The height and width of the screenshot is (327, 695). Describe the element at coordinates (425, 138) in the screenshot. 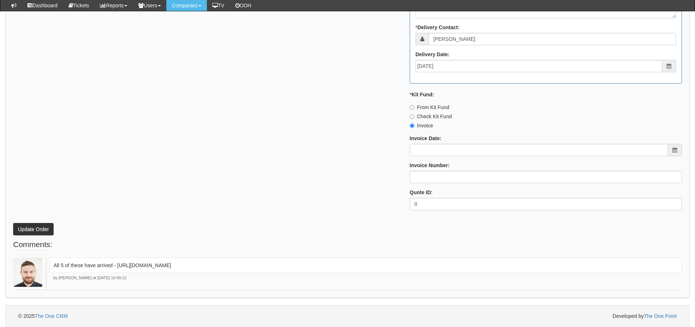

I see `label: Invoice Date:` at that location.